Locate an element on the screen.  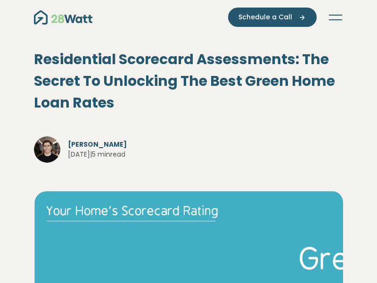
span: Schedule a Call is located at coordinates (265, 17).